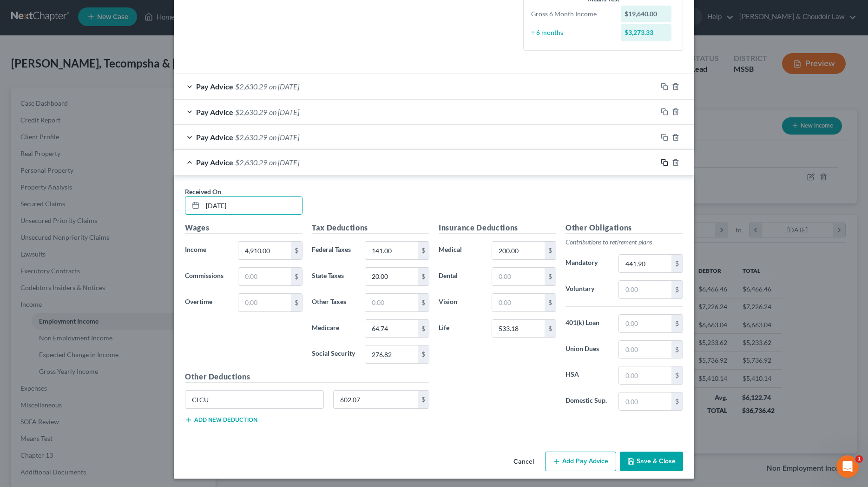  Describe the element at coordinates (207, 303) in the screenshot. I see `label: Overtime` at that location.